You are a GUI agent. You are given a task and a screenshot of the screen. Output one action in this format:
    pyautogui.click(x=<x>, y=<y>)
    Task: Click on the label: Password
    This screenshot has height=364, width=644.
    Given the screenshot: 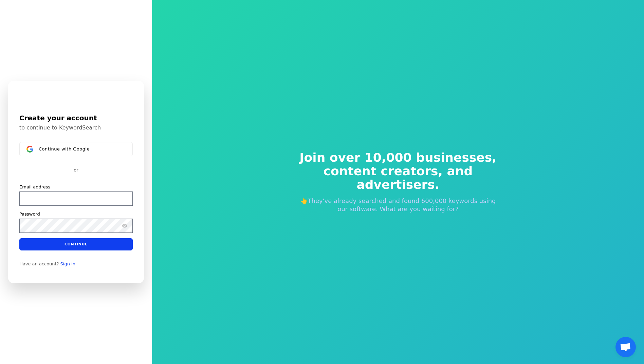 What is the action you would take?
    pyautogui.click(x=30, y=214)
    